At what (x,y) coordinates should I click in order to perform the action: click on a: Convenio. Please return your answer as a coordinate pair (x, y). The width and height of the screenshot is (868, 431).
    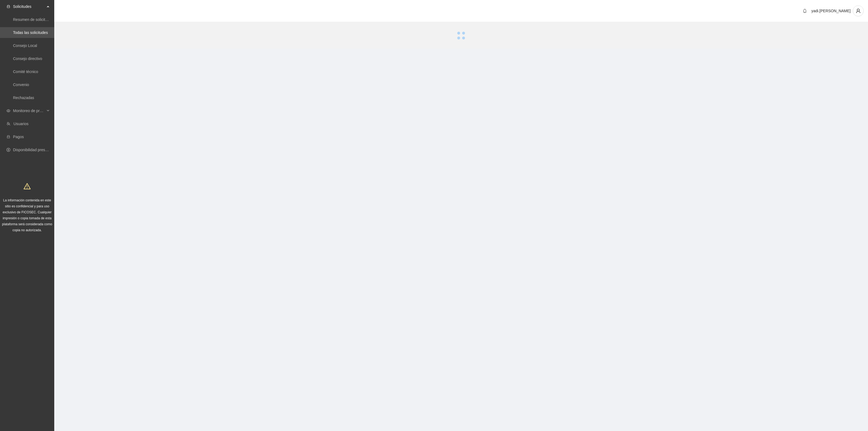
    Looking at the image, I should click on (21, 84).